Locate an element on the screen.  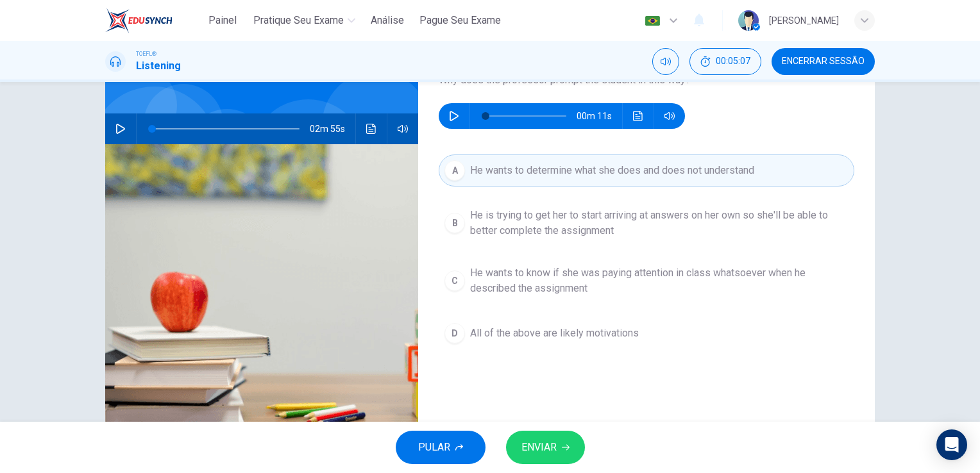
span: Encerrar Sessão is located at coordinates (823, 62).